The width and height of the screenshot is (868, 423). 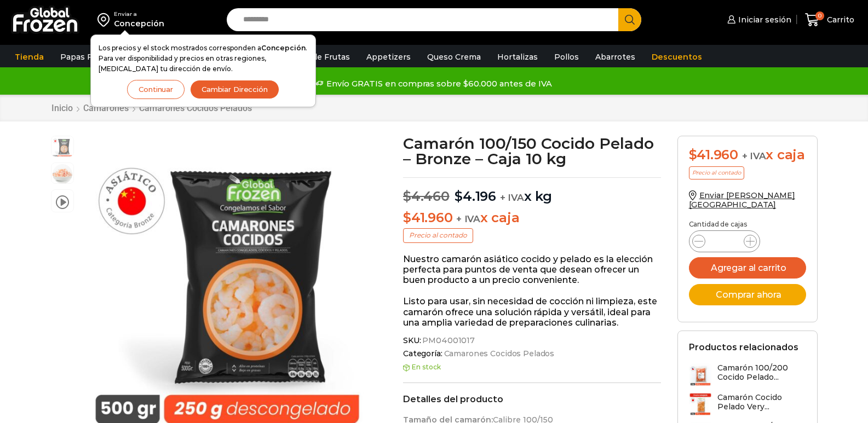 What do you see at coordinates (758, 20) in the screenshot?
I see `a: Iniciar sesión` at bounding box center [758, 20].